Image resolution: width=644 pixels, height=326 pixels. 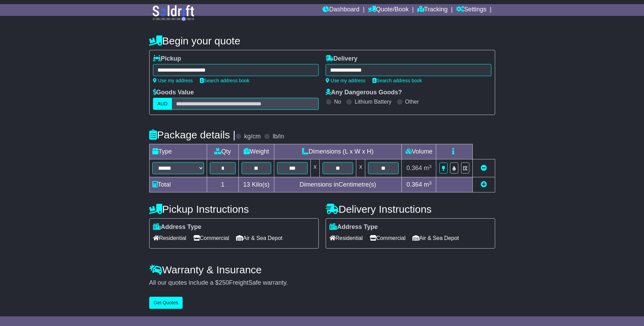 What do you see at coordinates (234, 209) in the screenshot?
I see `h4: Pickup Instructions` at bounding box center [234, 209].